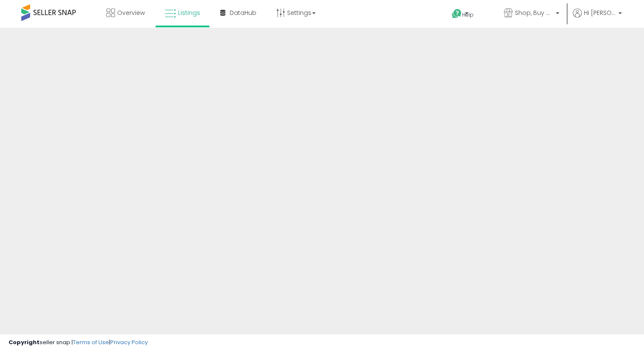  Describe the element at coordinates (468, 15) in the screenshot. I see `a: Help` at that location.